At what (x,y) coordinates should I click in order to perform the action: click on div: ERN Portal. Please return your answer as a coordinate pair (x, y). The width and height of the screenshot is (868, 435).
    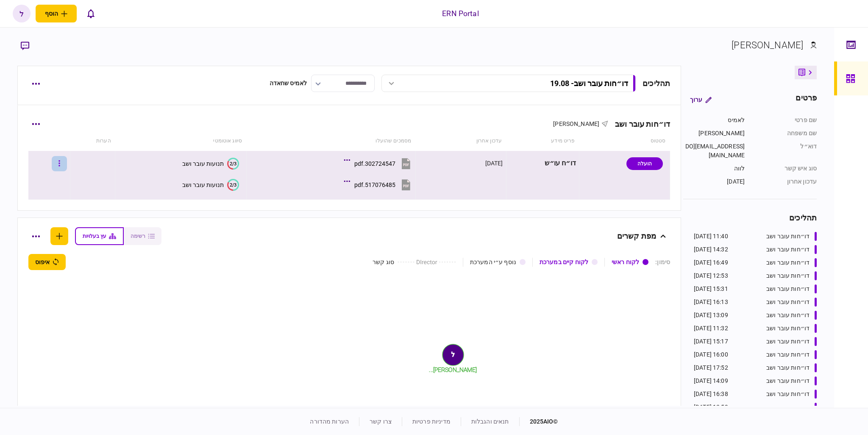
    Looking at the image, I should click on (461, 14).